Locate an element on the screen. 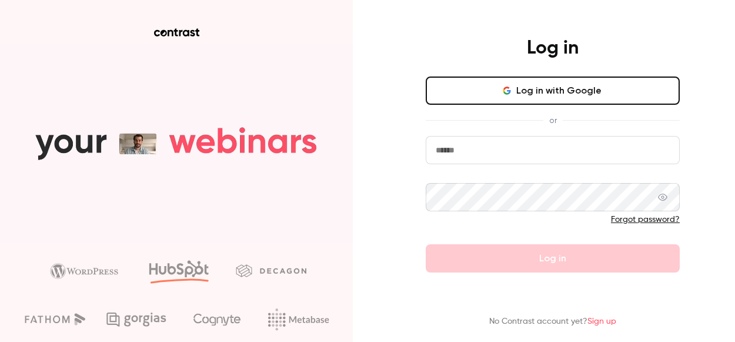  a: Sign up is located at coordinates (602, 321).